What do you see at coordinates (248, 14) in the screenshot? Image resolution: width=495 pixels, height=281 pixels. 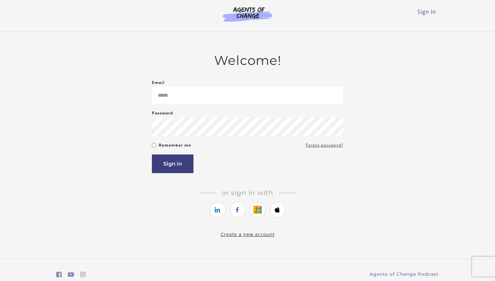 I see `img: Agents of Change Logo` at bounding box center [248, 14].